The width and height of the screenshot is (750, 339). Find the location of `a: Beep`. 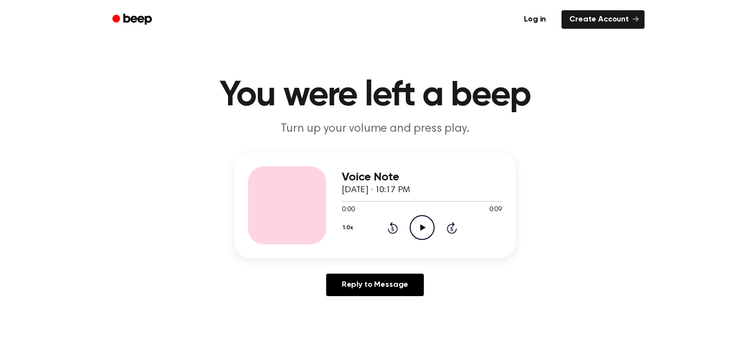

a: Beep is located at coordinates (133, 20).